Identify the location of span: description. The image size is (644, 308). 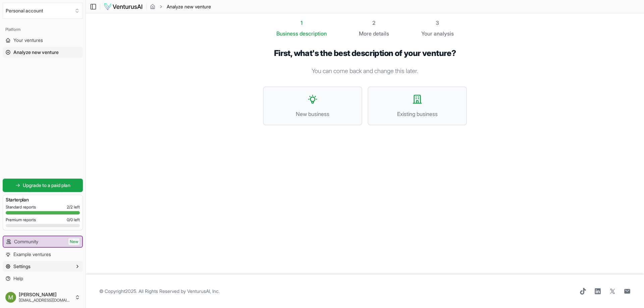
(313, 33).